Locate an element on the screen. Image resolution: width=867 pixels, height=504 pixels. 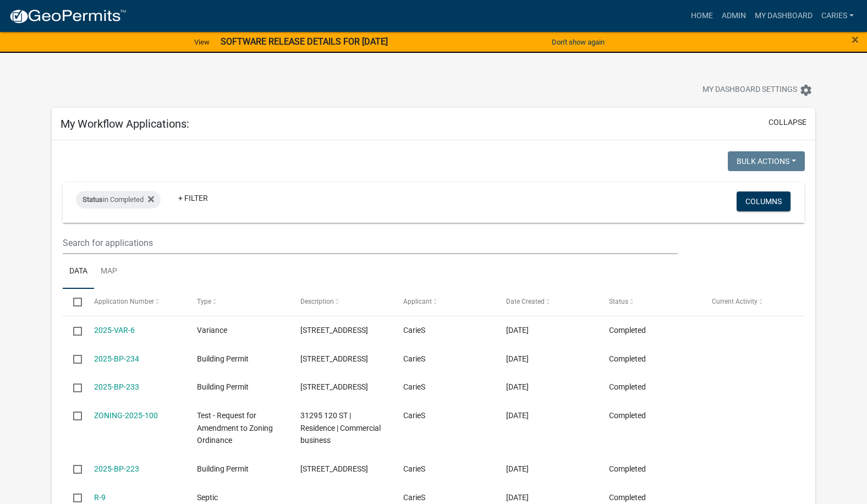
a: View is located at coordinates (202, 42).